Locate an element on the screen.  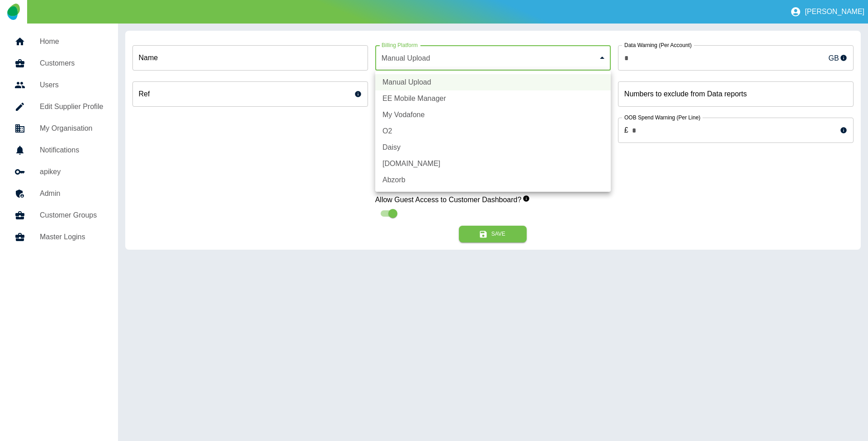
li: Daisy is located at coordinates (493, 148).